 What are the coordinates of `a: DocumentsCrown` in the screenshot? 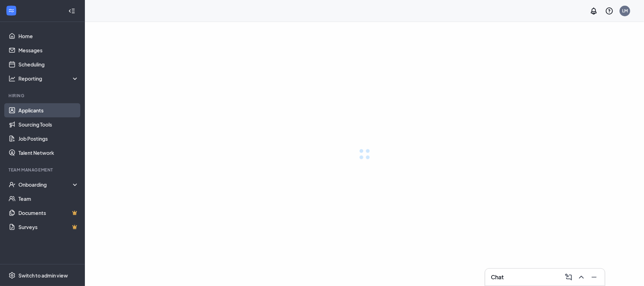 It's located at (48, 213).